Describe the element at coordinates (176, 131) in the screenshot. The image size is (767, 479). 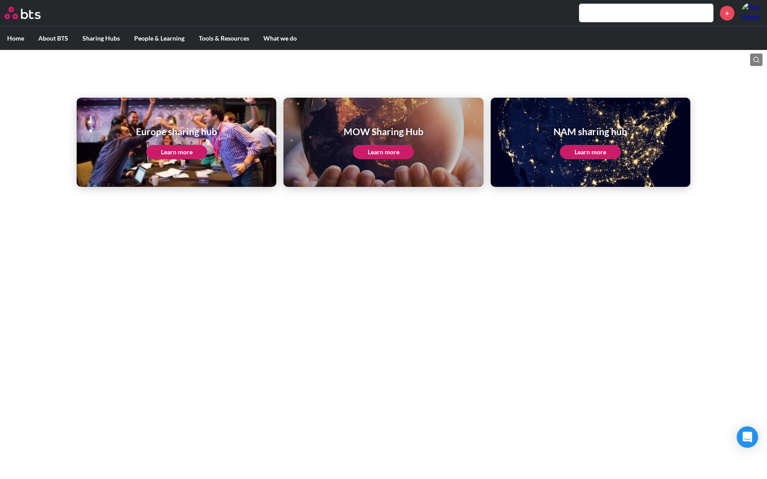
I see `h1: Europe sharing hub` at that location.